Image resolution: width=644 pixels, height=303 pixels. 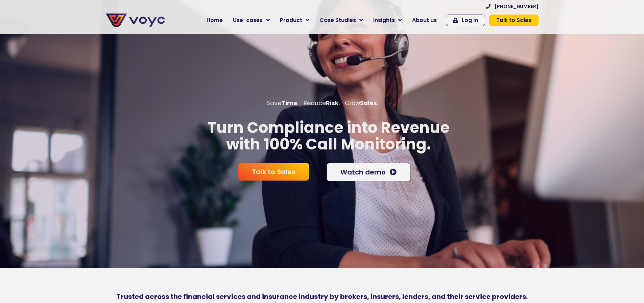 I want to click on span: Home, so click(x=215, y=20).